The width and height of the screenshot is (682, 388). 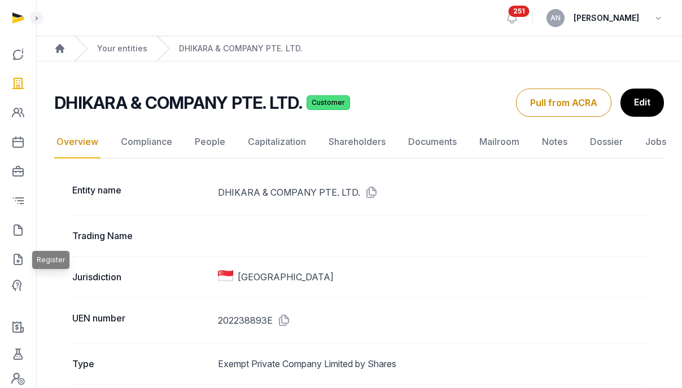 I want to click on dd: Exempt Private Company Limited by Shares, so click(x=432, y=364).